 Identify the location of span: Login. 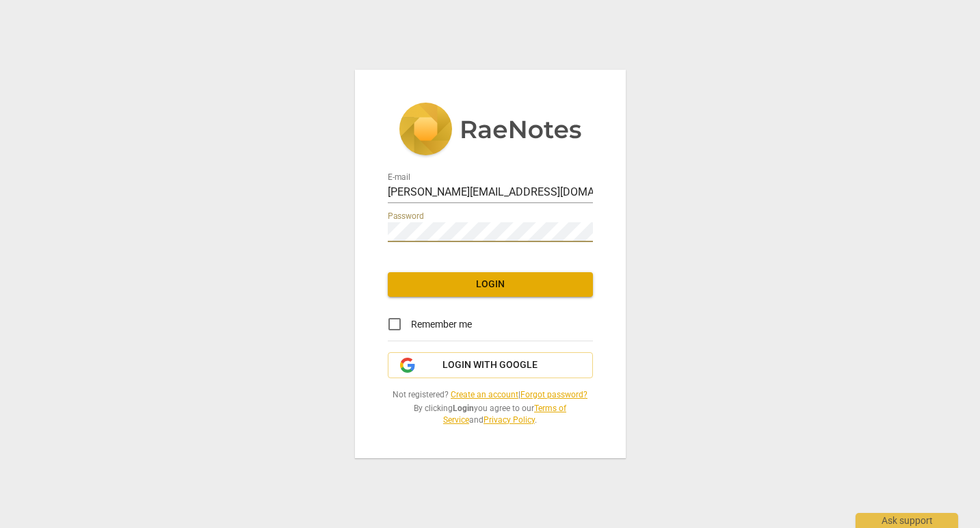
(490, 285).